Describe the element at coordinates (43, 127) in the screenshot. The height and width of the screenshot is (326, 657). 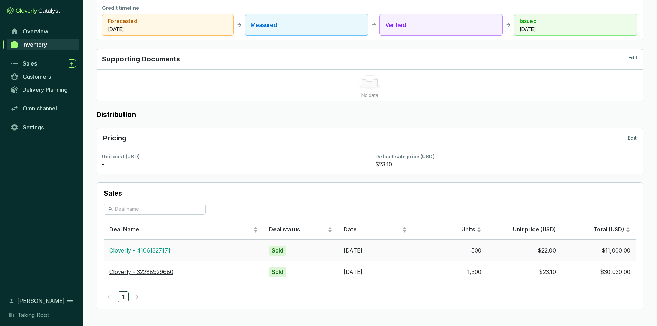
I see `a: Settings` at that location.